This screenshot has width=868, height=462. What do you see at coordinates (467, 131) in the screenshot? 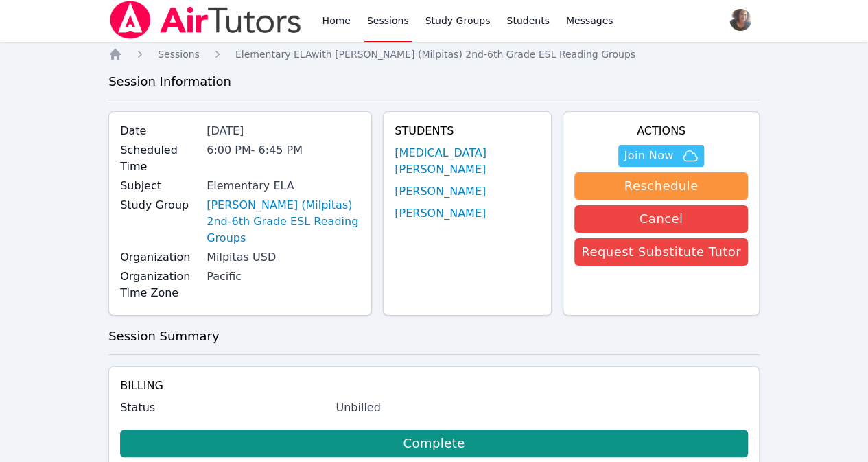
I see `h4: Students` at bounding box center [467, 131].